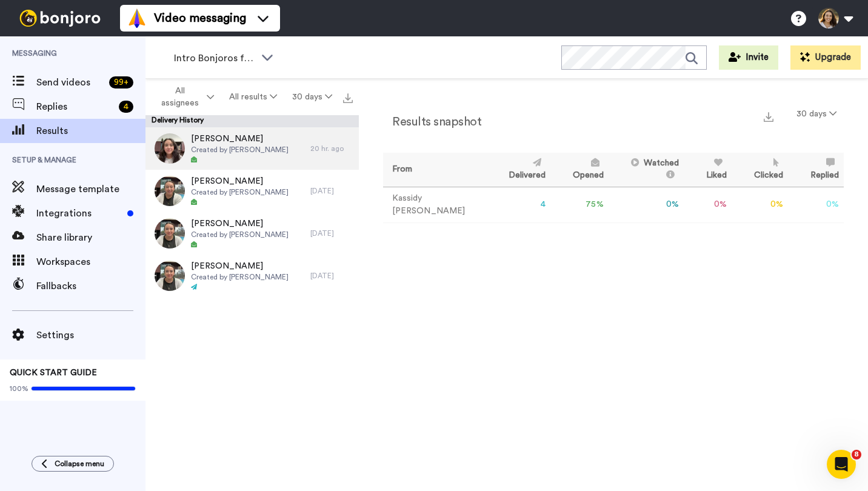 The image size is (868, 491). Describe the element at coordinates (185, 97) in the screenshot. I see `button: All assignees` at that location.